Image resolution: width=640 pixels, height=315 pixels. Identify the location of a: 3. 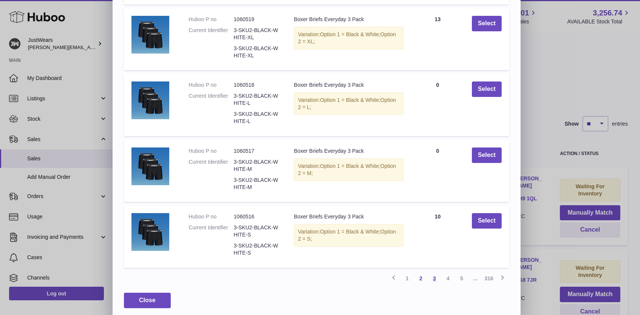
(435, 279).